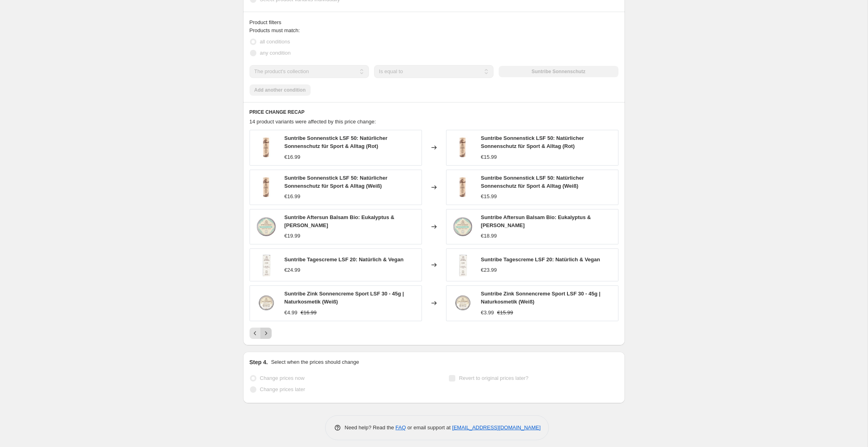 The height and width of the screenshot is (447, 868). Describe the element at coordinates (493, 378) in the screenshot. I see `span: Revert to original prices later?` at that location.